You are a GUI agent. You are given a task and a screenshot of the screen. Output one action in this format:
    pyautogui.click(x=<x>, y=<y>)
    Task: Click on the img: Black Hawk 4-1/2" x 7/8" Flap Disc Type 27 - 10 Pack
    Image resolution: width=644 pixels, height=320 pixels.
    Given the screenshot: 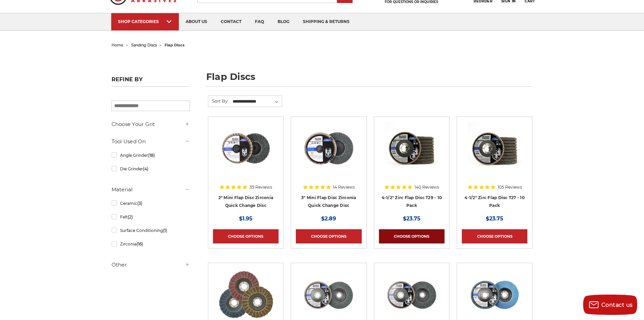 What is the action you would take?
    pyautogui.click(x=494, y=148)
    